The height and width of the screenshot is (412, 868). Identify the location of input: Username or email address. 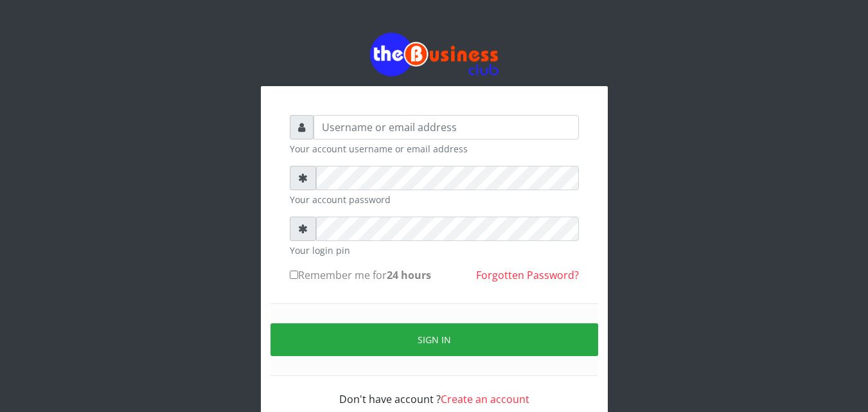
(446, 127).